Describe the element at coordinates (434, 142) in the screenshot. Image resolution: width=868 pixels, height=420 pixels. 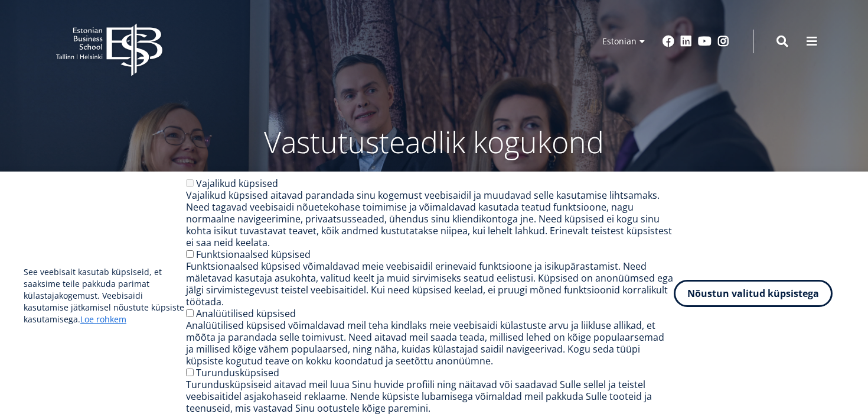
I see `p: Vastutusteadlik kogukond` at that location.